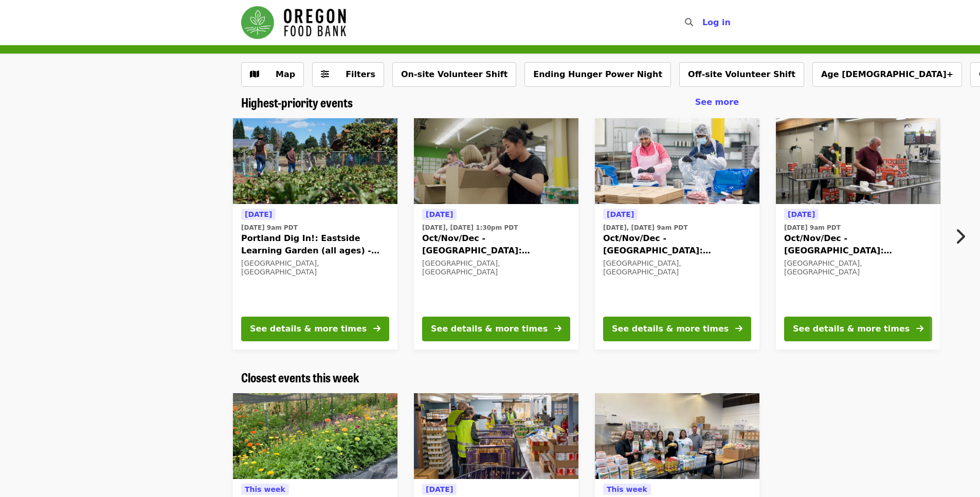 This screenshot has width=980, height=497. What do you see at coordinates (301, 377) in the screenshot?
I see `span: Closest events this week` at bounding box center [301, 377].